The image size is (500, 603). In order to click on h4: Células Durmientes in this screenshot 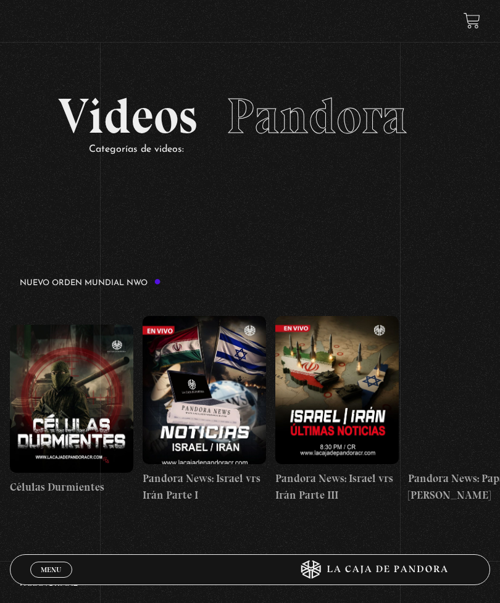, I will do `click(72, 487)`.